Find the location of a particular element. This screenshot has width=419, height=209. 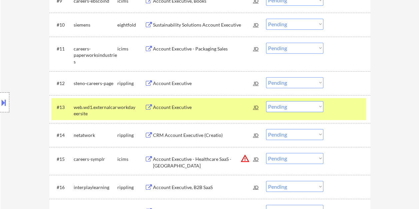

div: #16 is located at coordinates (62, 187).